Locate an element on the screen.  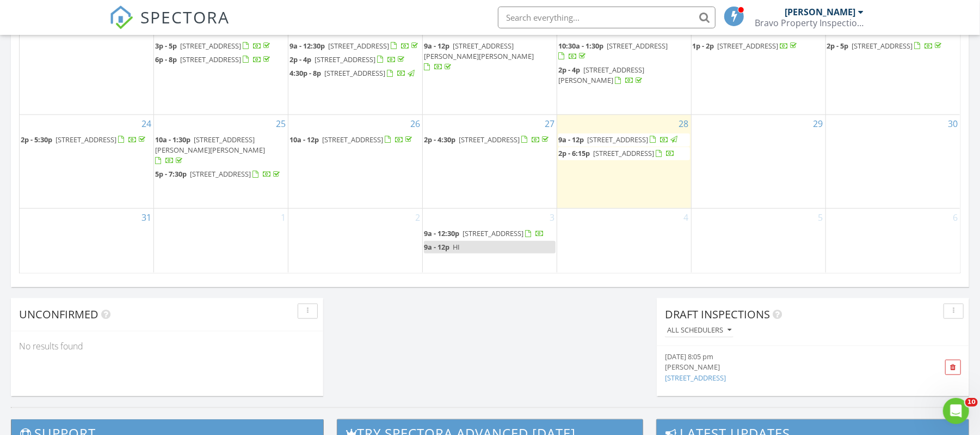
span: Draft Inspections is located at coordinates (717, 314).